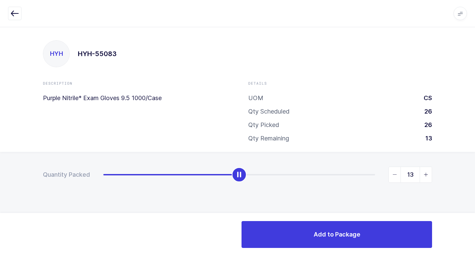 This screenshot has height=256, width=475. Describe the element at coordinates (340, 83) in the screenshot. I see `div: Details` at that location.